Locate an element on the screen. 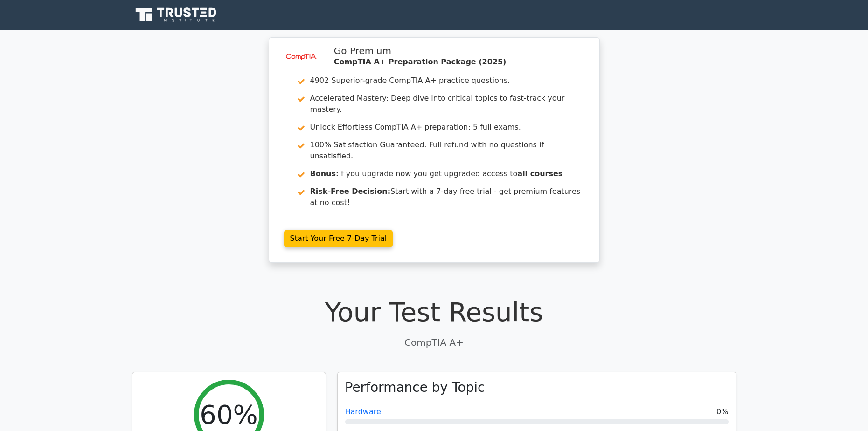  h1: Your Test Results is located at coordinates (434, 312).